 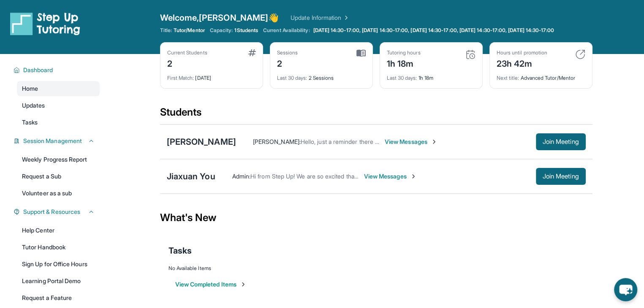 I want to click on div: Current Students, so click(x=187, y=53).